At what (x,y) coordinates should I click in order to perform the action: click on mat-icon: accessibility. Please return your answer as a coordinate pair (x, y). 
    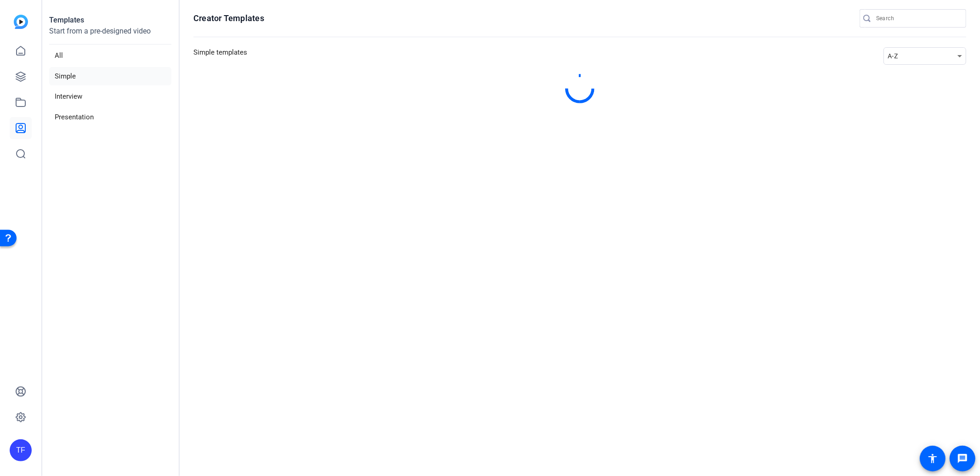
    Looking at the image, I should click on (932, 459).